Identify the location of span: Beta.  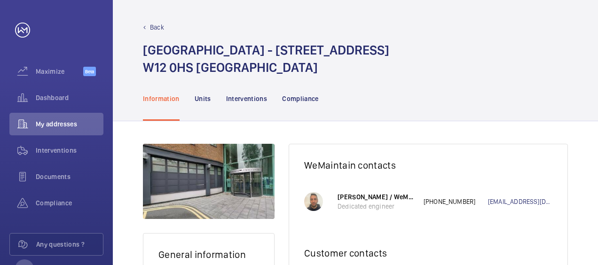
(89, 71).